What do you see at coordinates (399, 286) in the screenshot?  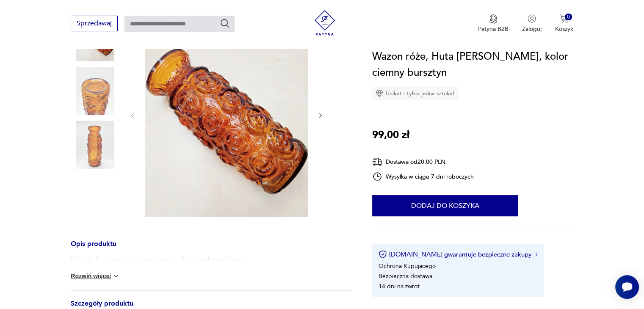 I see `li: 14 dni na zwrot` at bounding box center [399, 286].